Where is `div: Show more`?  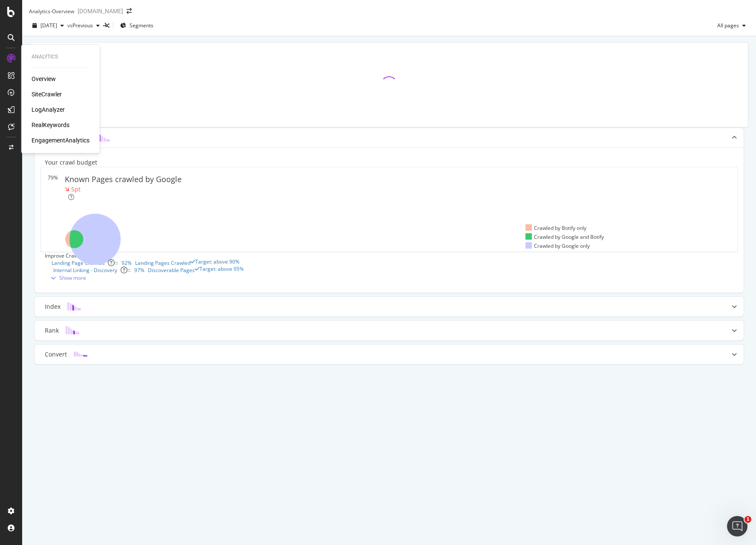 div: Show more is located at coordinates (72, 277).